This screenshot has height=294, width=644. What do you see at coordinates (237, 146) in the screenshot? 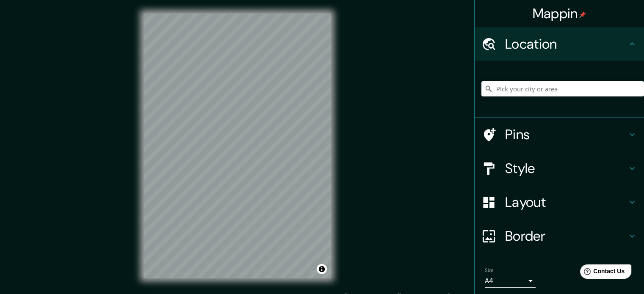
I see `canvas: Map` at bounding box center [237, 146].